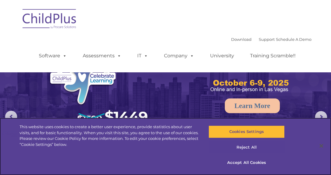  Describe the element at coordinates (246, 132) in the screenshot. I see `button: Cookies Settings` at that location.